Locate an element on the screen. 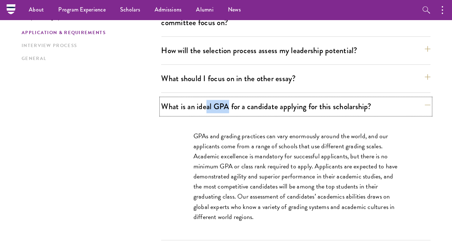  button: How will the selection process assess my leadership potential? is located at coordinates (296, 50).